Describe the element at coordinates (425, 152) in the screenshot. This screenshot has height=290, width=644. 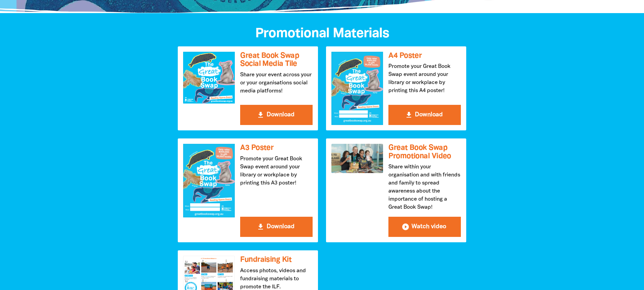
I see `h3: Great Book Swap Promotional Video` at that location.